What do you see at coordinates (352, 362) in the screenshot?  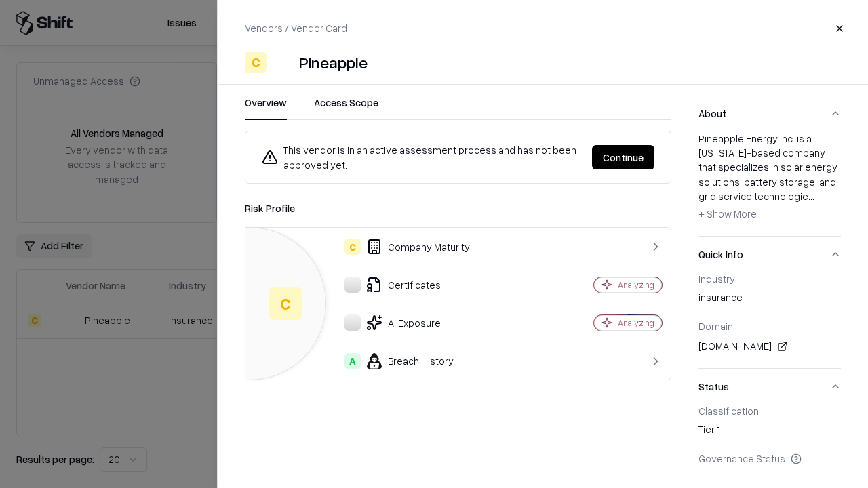 I see `div: A` at bounding box center [352, 362].